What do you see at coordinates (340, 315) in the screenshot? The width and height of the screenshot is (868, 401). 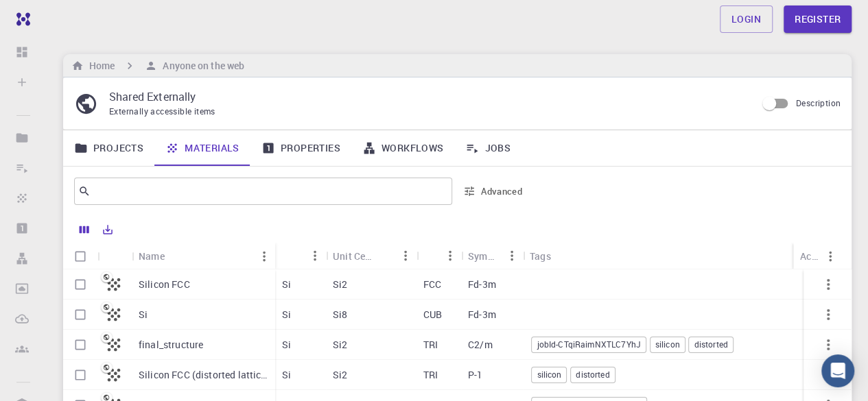 I see `p: Si8` at bounding box center [340, 315].